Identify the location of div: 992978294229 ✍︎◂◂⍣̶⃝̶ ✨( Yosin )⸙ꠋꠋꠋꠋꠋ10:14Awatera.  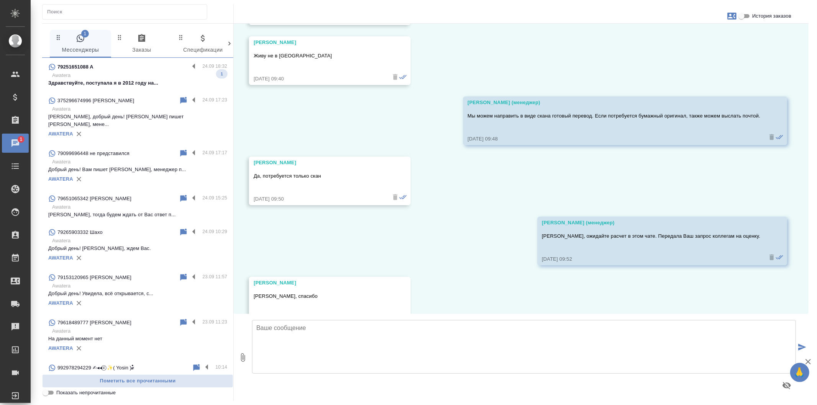
(138, 376).